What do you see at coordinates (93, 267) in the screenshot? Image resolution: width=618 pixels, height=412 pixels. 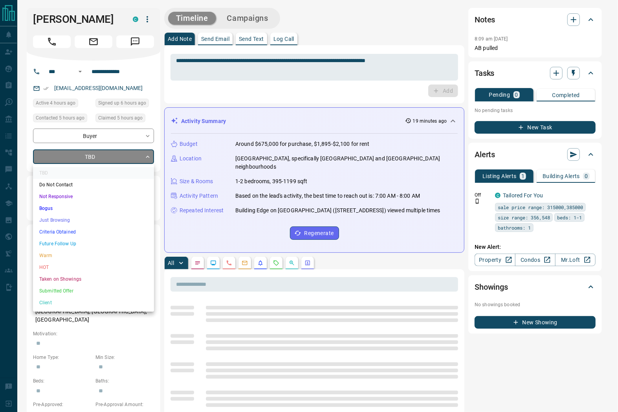 I see `li: HOT` at bounding box center [93, 267].